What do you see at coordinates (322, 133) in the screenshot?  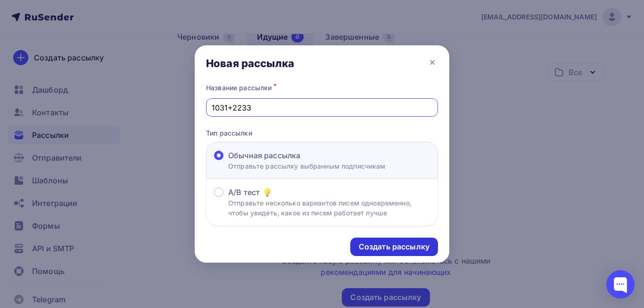 I see `p: Тип рассылки` at bounding box center [322, 133].